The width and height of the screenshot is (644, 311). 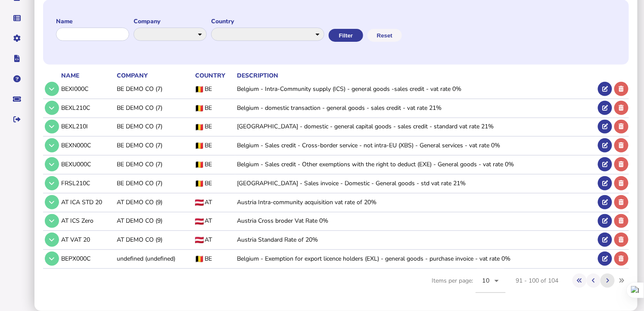 I want to click on td: AT ICS Zero, so click(x=87, y=220).